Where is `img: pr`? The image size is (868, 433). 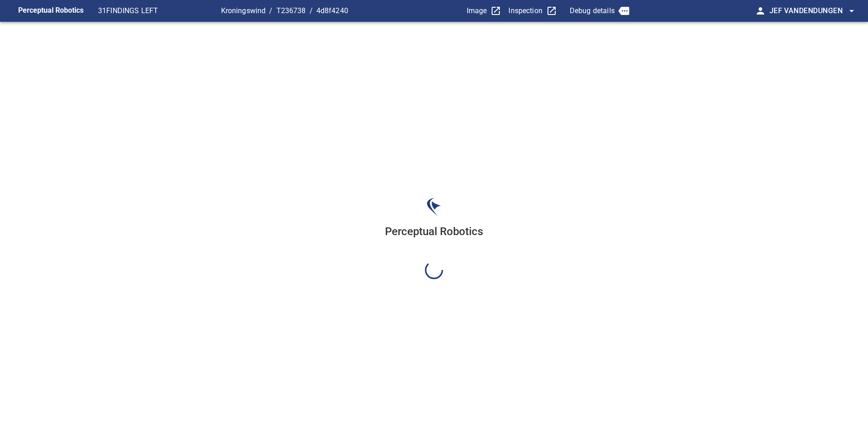
img: pr is located at coordinates (434, 207).